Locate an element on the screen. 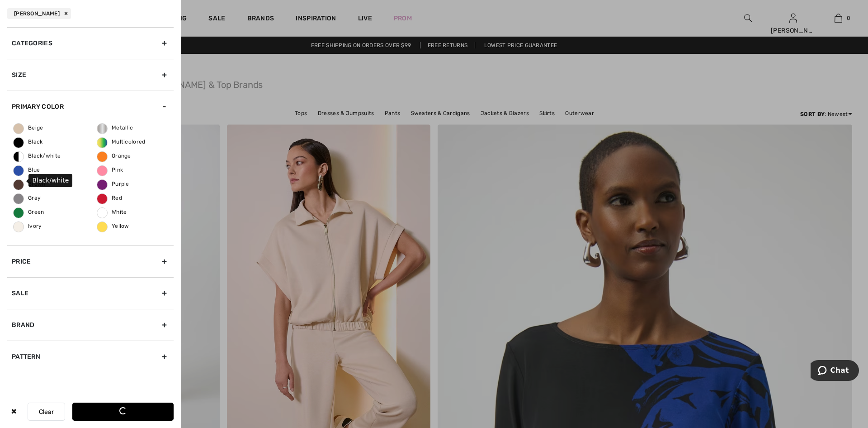  span: Brown is located at coordinates (29, 184).